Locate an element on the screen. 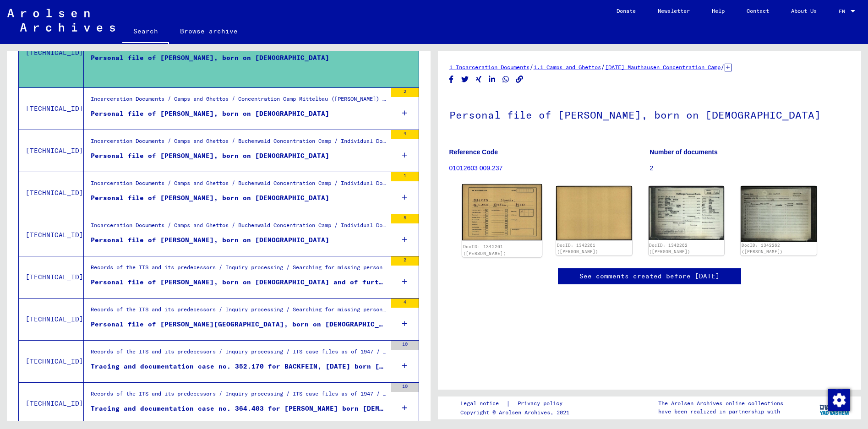  a: 1.1 Camps and Ghettos is located at coordinates (566, 67).